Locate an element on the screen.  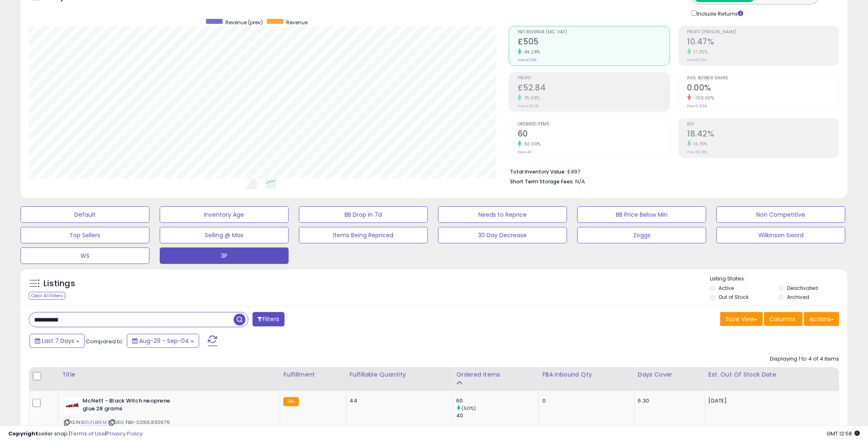
button: Save View is located at coordinates (742, 319).